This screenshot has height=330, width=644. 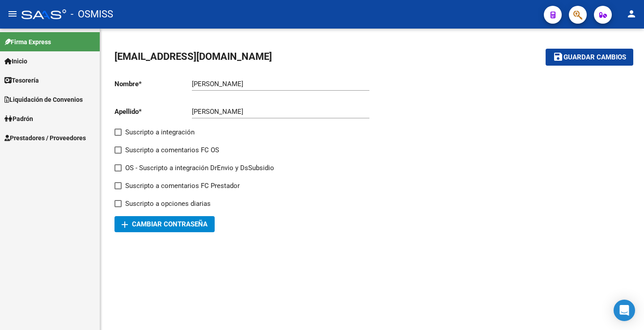 What do you see at coordinates (159, 132) in the screenshot?
I see `span: Suscripto a integración` at bounding box center [159, 132].